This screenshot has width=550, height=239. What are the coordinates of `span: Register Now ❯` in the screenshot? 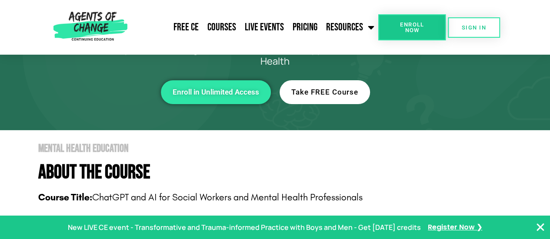 It's located at (455, 228).